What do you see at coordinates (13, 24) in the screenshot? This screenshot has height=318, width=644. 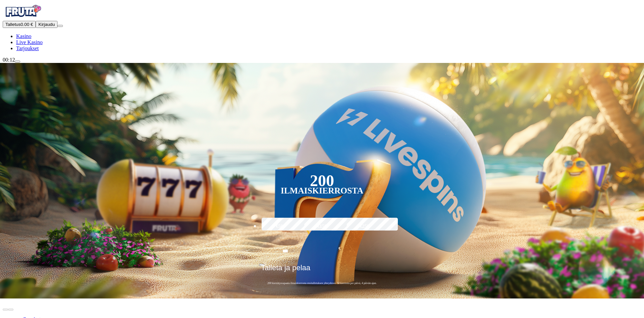 I see `span: Talletus` at bounding box center [13, 24].